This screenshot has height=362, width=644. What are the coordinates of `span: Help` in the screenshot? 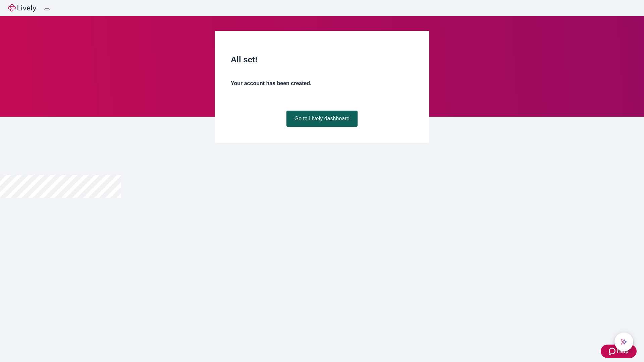 It's located at (623, 351).